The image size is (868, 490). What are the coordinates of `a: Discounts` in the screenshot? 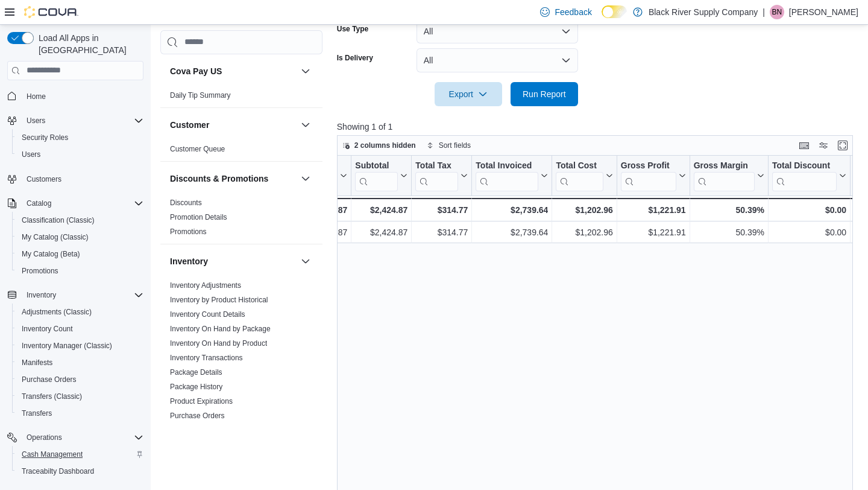 It's located at (185, 203).